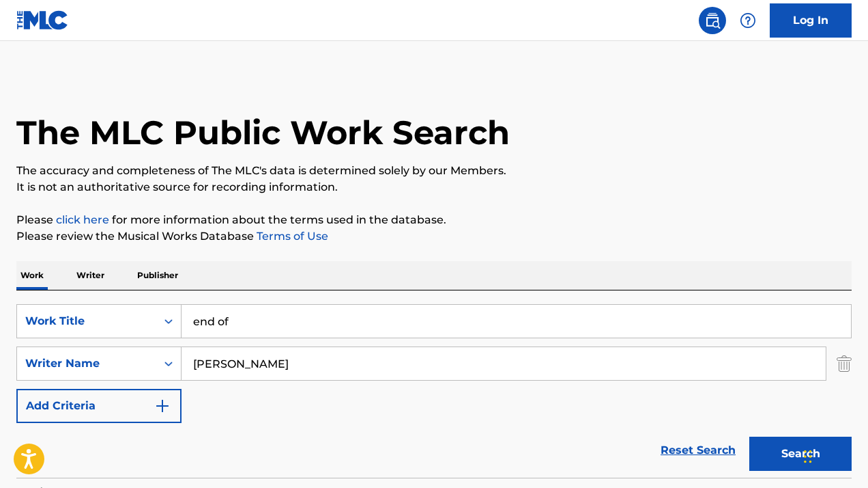 The width and height of the screenshot is (868, 488). Describe the element at coordinates (434, 391) in the screenshot. I see `form: Search Form` at that location.